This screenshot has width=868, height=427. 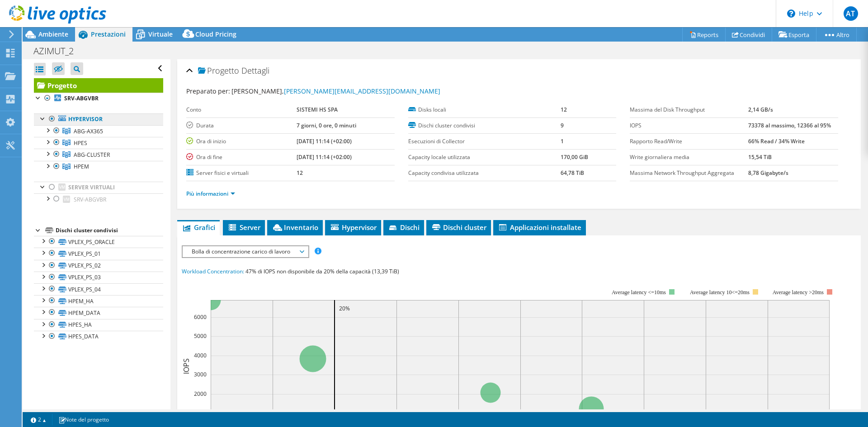 What do you see at coordinates (241, 110) in the screenshot?
I see `label: Conto` at bounding box center [241, 110].